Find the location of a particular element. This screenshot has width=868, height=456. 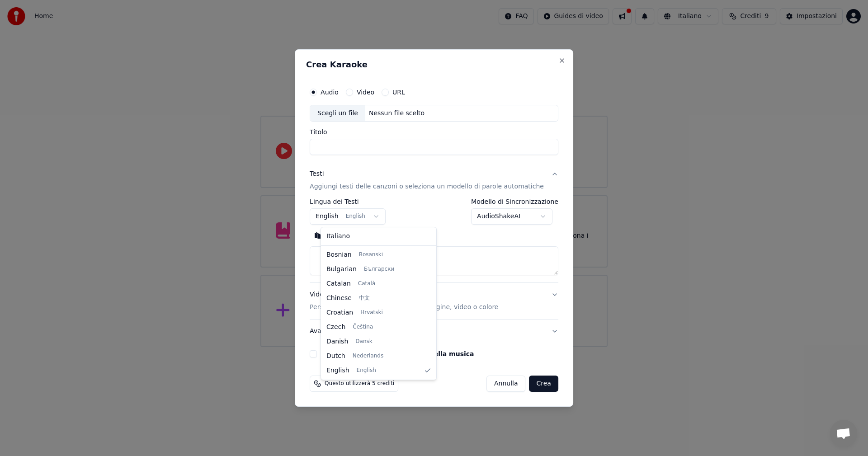

span: Dutch is located at coordinates (336, 356).